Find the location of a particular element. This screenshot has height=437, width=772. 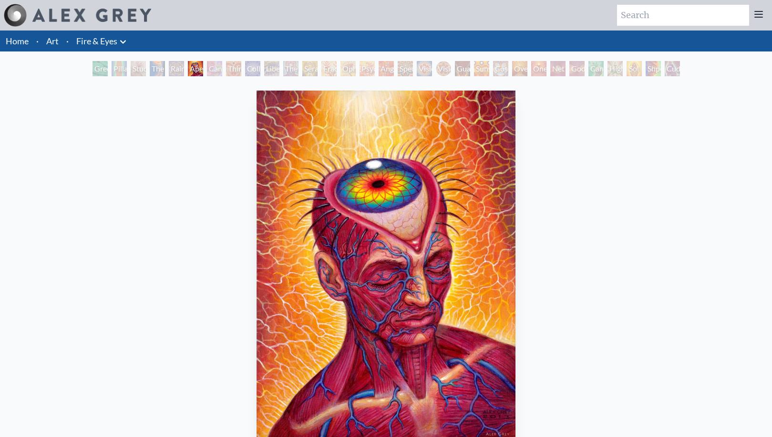

div: Sunyata is located at coordinates (482, 69).